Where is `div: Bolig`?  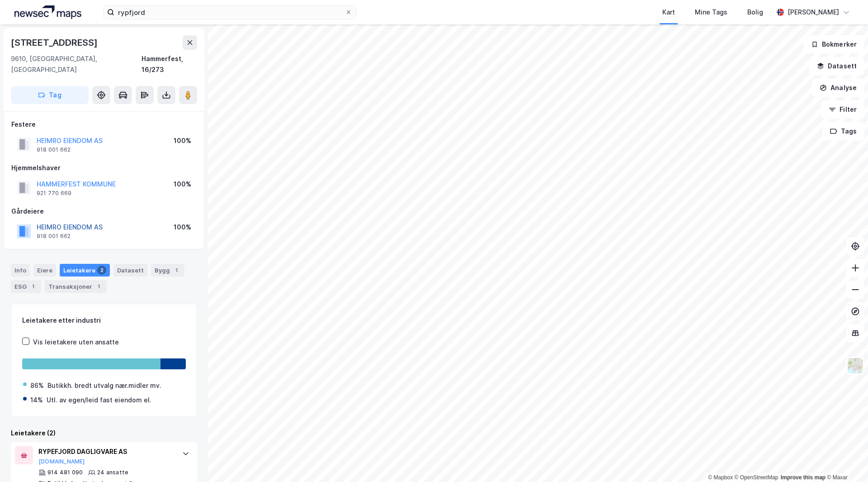 div: Bolig is located at coordinates (755, 12).